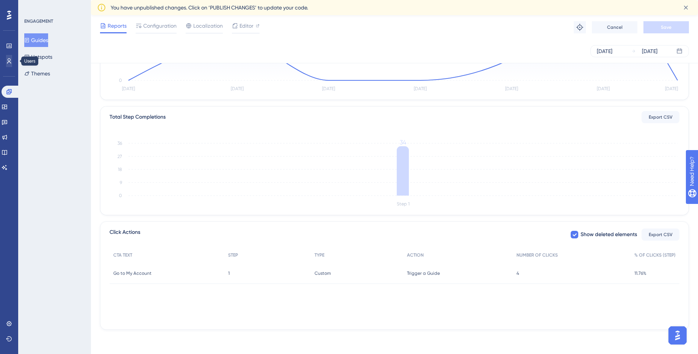 Image resolution: width=698 pixels, height=354 pixels. Describe the element at coordinates (132, 273) in the screenshot. I see `span: Go to My Account` at that location.